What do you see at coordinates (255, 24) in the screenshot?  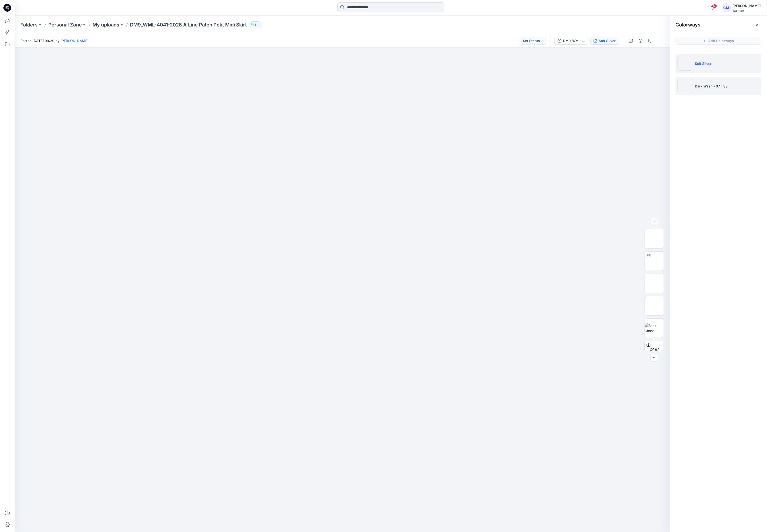 I see `p: 1` at bounding box center [255, 24].